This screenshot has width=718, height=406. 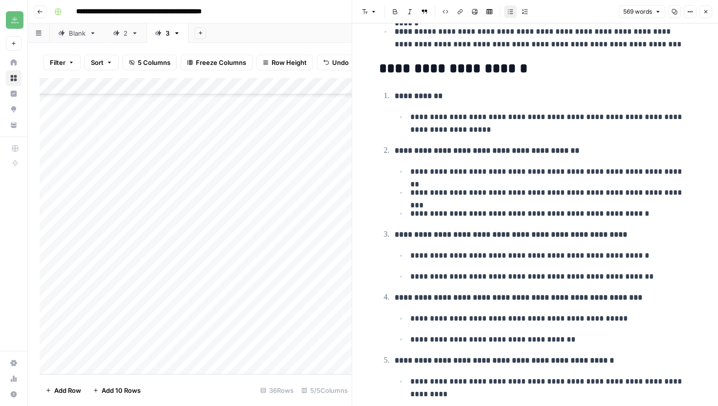 What do you see at coordinates (14, 78) in the screenshot?
I see `a: Browse` at bounding box center [14, 78].